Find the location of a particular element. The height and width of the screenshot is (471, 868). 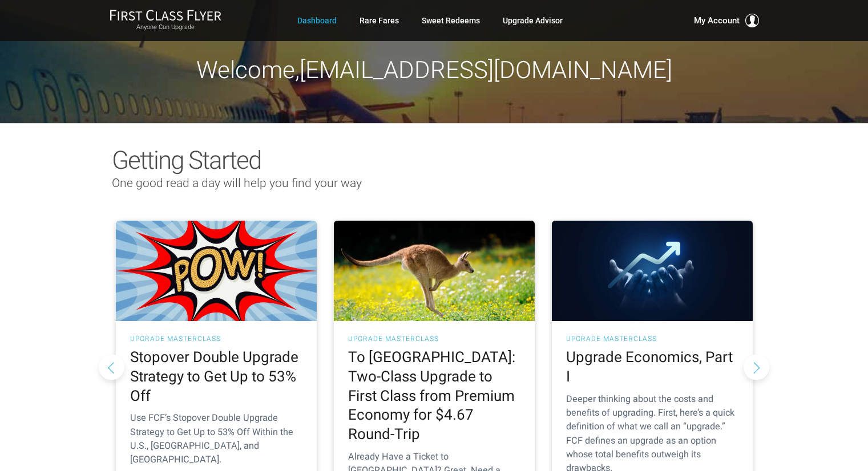

p: Use FCF’s Stopover Double Upgrade Strategy to Get Up to 53% Off Within the U.S., [GEOGRAPHIC_DATA... is located at coordinates (216, 438).